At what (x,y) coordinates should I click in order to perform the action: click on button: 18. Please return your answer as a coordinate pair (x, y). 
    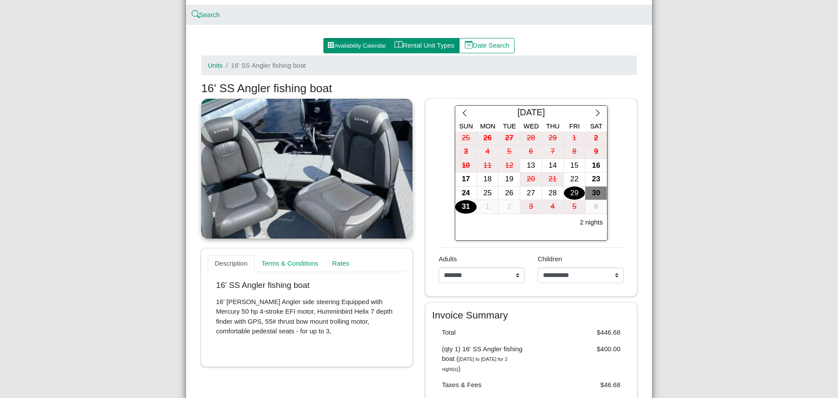
    Looking at the image, I should click on (488, 179).